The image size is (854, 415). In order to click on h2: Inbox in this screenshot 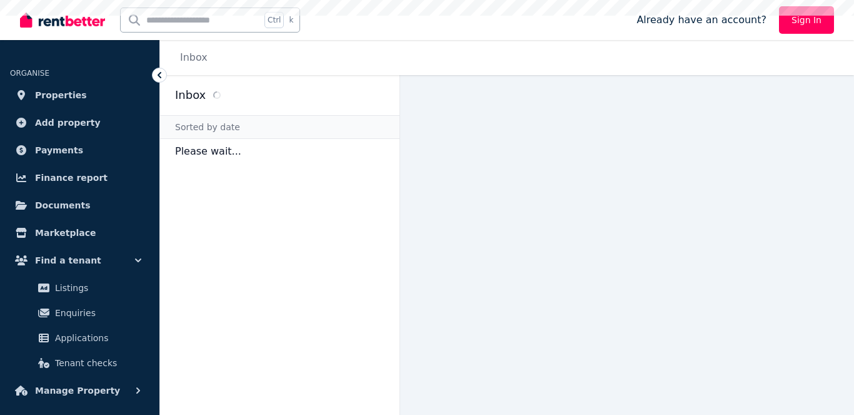, I will do `click(190, 95)`.